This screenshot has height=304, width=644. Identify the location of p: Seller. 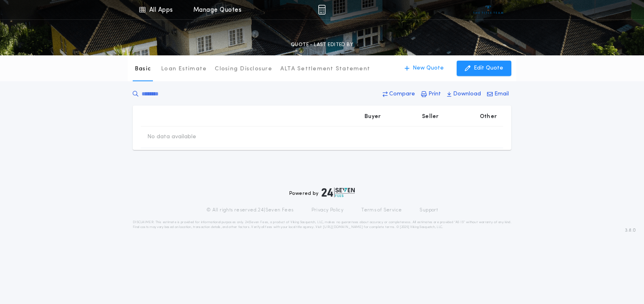
(430, 117).